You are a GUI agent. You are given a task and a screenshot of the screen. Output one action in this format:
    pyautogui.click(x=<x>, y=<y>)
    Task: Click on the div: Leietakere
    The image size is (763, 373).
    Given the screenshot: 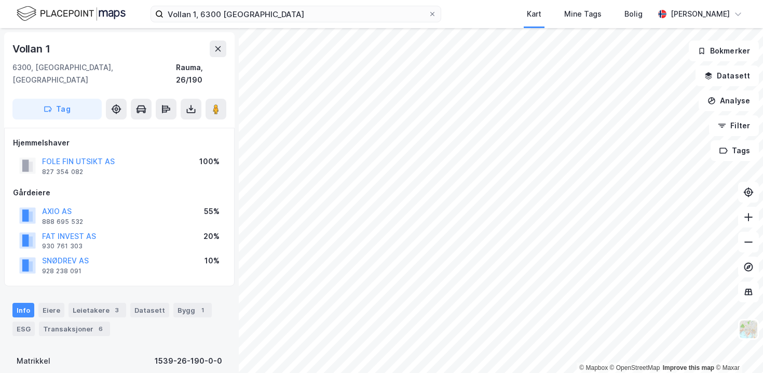 What is the action you would take?
    pyautogui.click(x=97, y=310)
    